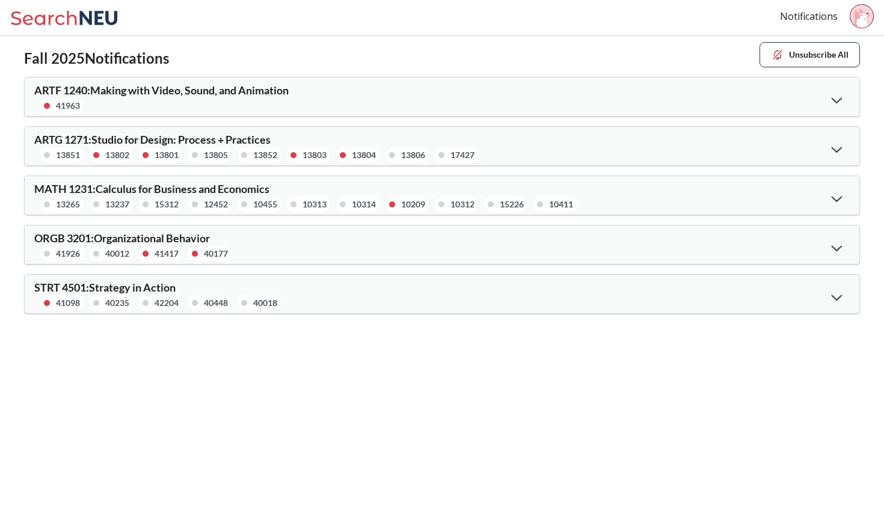  I want to click on img: unsubscribe.svg, so click(777, 55).